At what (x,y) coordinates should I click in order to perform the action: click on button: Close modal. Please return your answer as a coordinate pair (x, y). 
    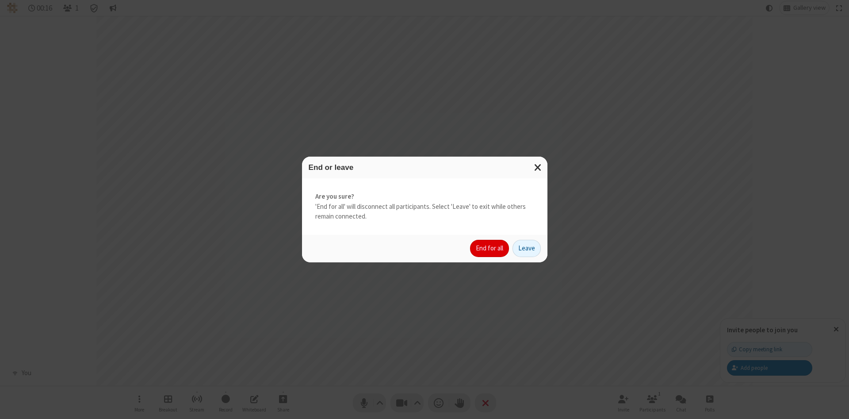
    Looking at the image, I should click on (538, 167).